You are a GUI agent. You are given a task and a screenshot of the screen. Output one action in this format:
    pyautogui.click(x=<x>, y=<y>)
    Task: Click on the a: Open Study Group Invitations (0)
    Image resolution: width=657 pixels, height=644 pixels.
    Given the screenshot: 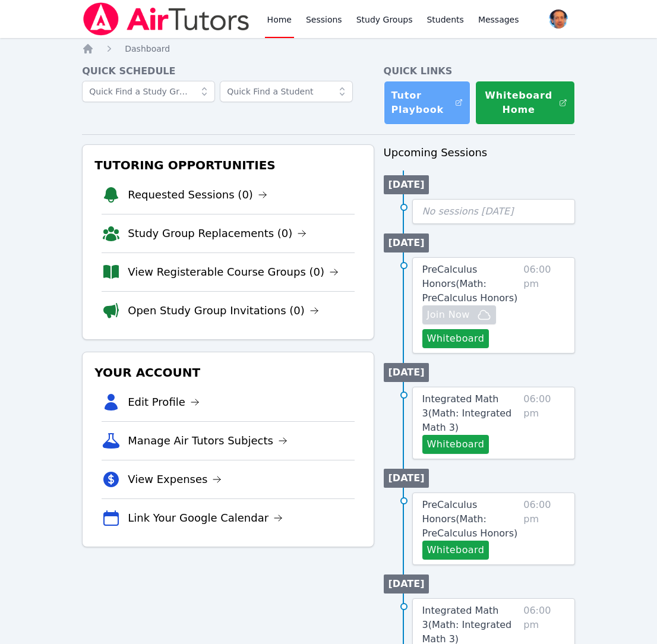 What is the action you would take?
    pyautogui.click(x=223, y=310)
    